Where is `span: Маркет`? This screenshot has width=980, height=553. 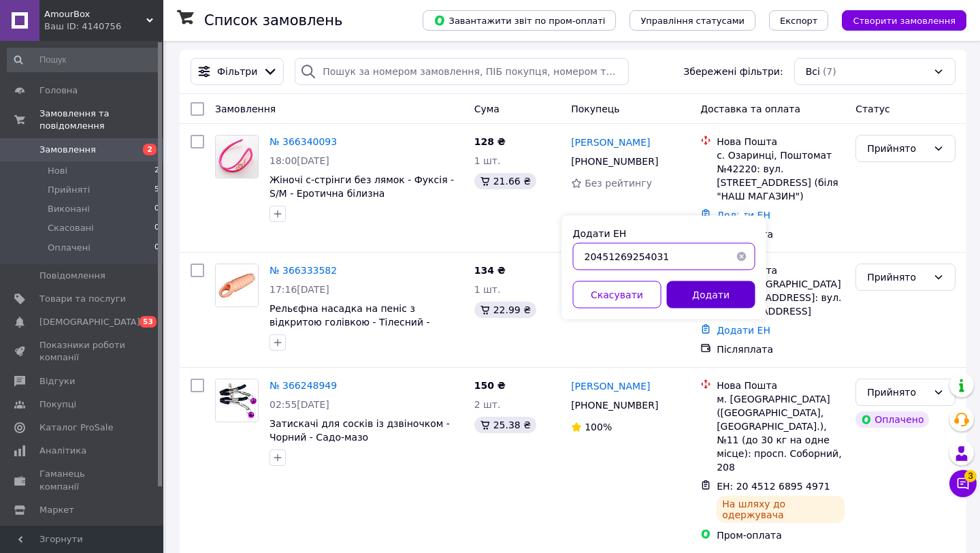
span: Маркет is located at coordinates (57, 510).